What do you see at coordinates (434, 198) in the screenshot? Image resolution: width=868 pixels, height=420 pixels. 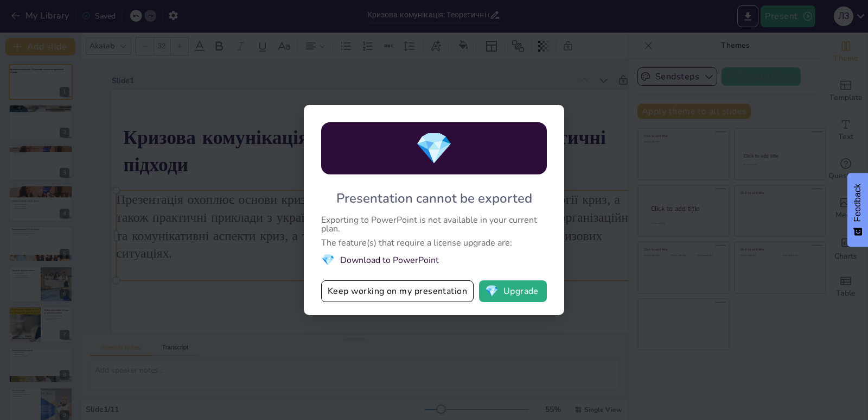 I see `div: Presentation cannot be exported` at bounding box center [434, 198].